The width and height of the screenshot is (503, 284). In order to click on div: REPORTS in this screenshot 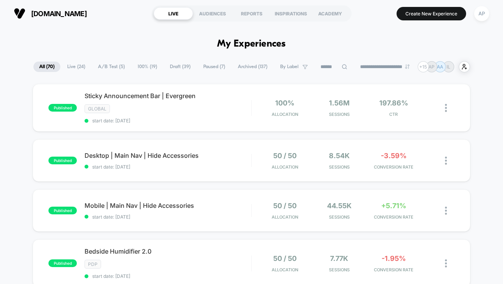, I will do `click(252, 13)`.